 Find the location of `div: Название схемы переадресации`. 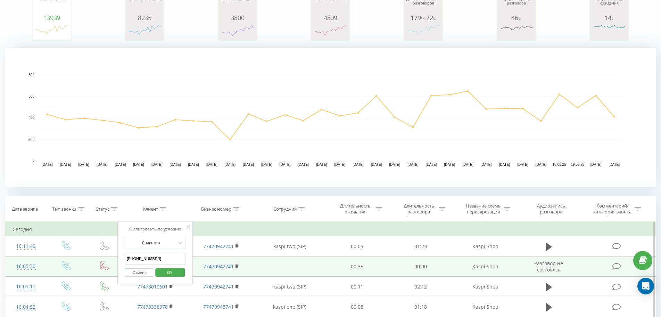

div: Название схемы переадресации is located at coordinates (484, 209).